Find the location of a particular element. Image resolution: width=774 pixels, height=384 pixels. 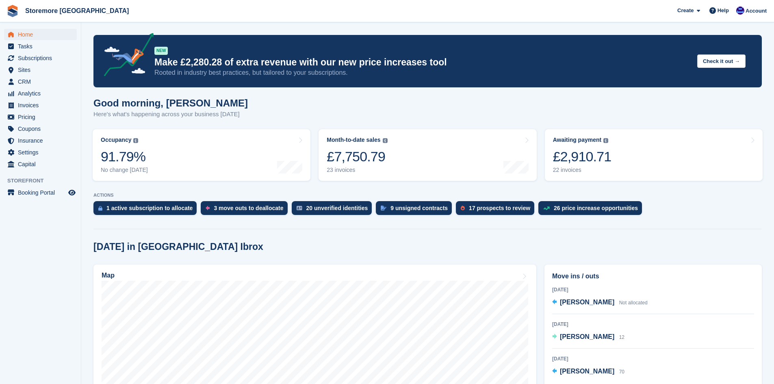

a: 3 move outs to deallocate is located at coordinates (246, 210).